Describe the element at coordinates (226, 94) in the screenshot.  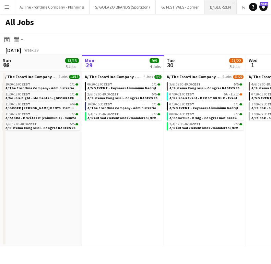
I see `span: 5A` at that location.